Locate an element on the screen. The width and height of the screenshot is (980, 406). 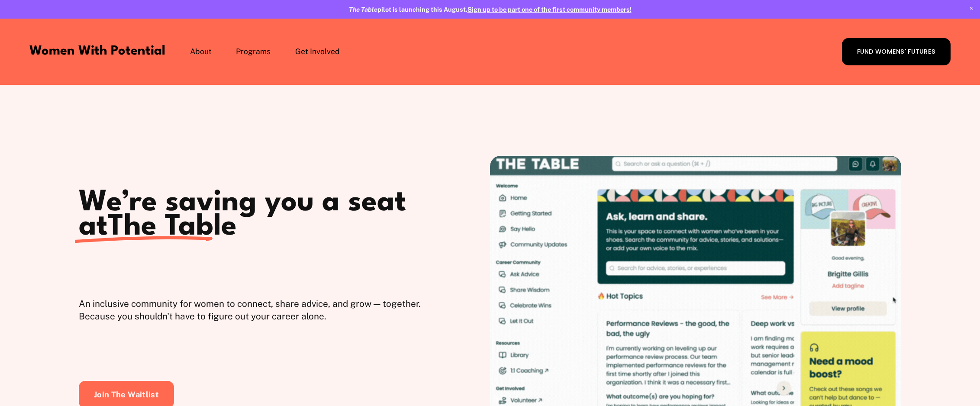
strong: Sign up to be part one of the first community members! is located at coordinates (549, 9).